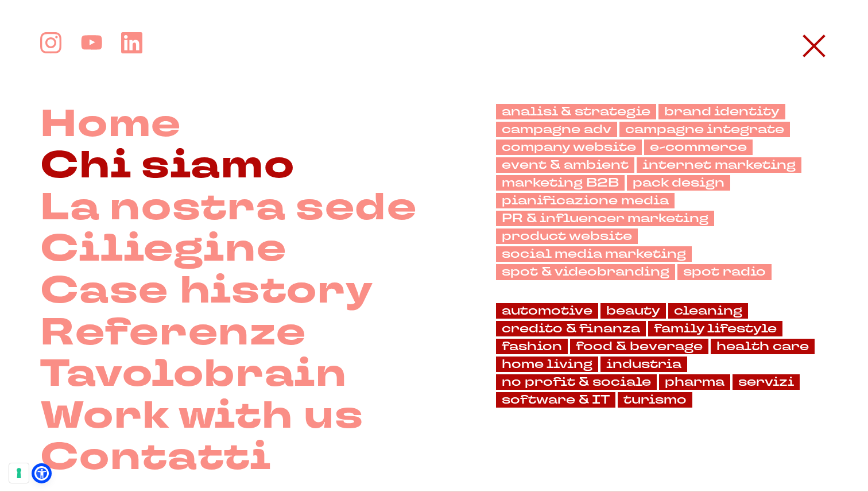  Describe the element at coordinates (724, 272) in the screenshot. I see `a: spot radio` at that location.